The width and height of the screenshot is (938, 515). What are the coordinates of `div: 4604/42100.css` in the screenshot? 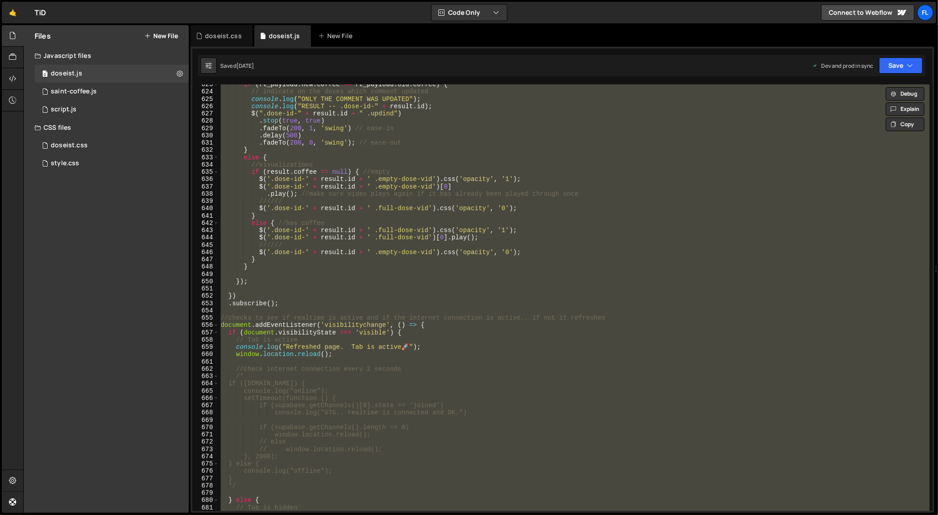 It's located at (111, 146).